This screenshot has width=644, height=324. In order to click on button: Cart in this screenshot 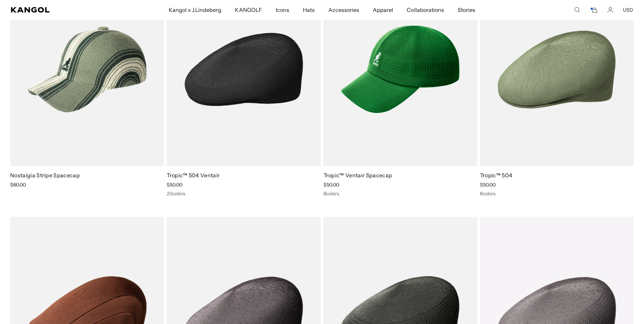, I will do `click(594, 10)`.